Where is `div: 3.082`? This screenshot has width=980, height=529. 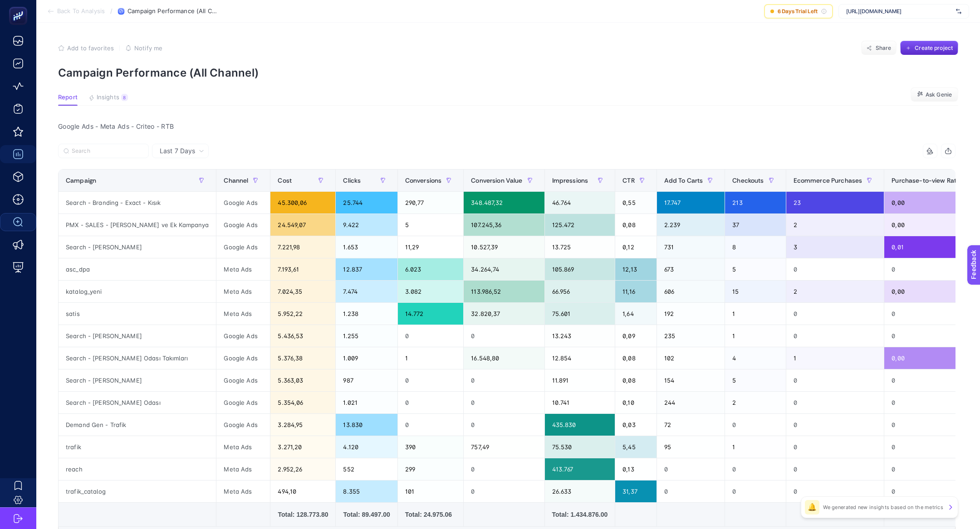
div: 3.082 is located at coordinates (431, 292).